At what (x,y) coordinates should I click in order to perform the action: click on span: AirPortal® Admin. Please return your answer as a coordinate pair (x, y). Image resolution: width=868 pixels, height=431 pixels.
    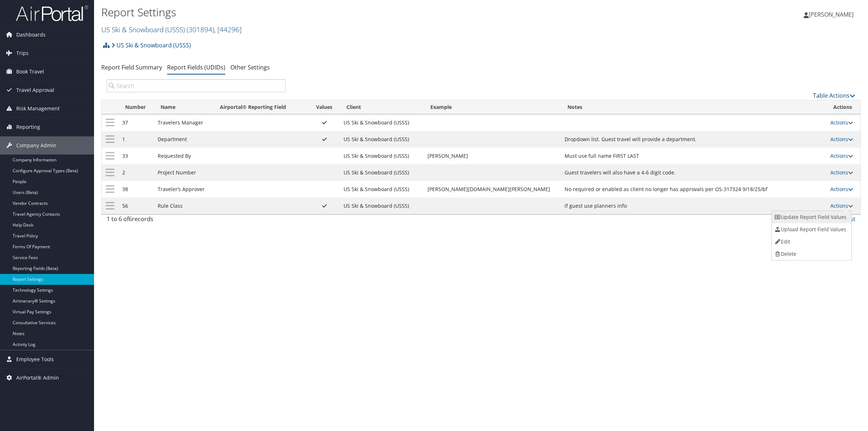
    Looking at the image, I should click on (37, 377).